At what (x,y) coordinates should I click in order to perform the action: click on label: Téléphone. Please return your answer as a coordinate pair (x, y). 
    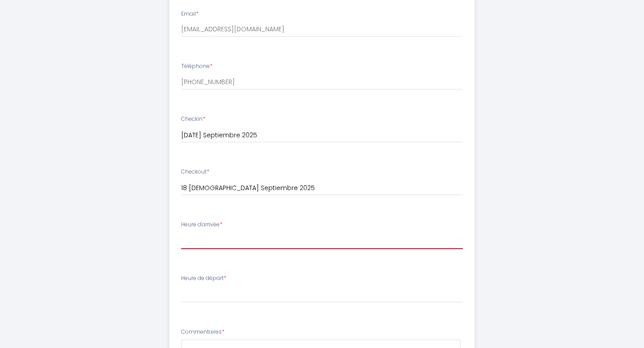
    Looking at the image, I should click on (197, 66).